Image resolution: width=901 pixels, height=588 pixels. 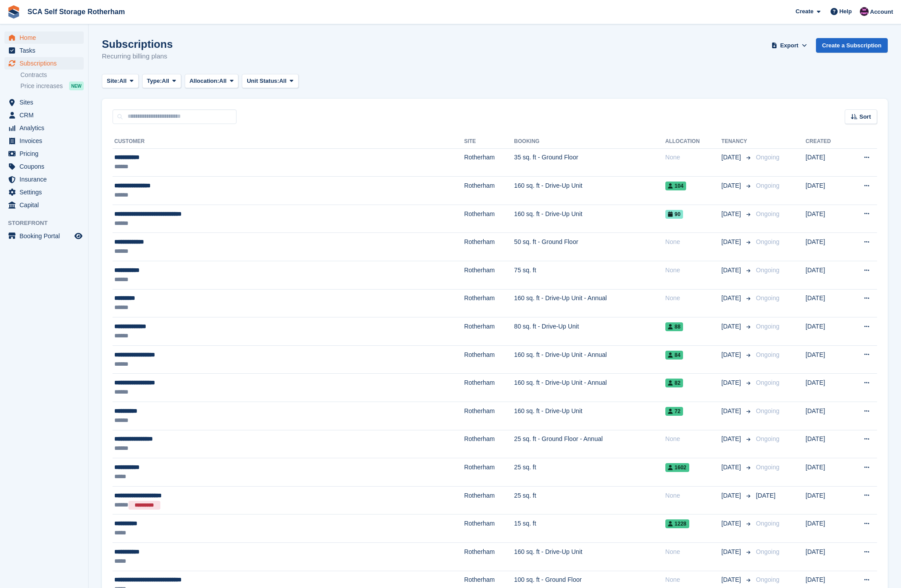 What do you see at coordinates (590, 472) in the screenshot?
I see `td: 25 sq. ft` at bounding box center [590, 472].